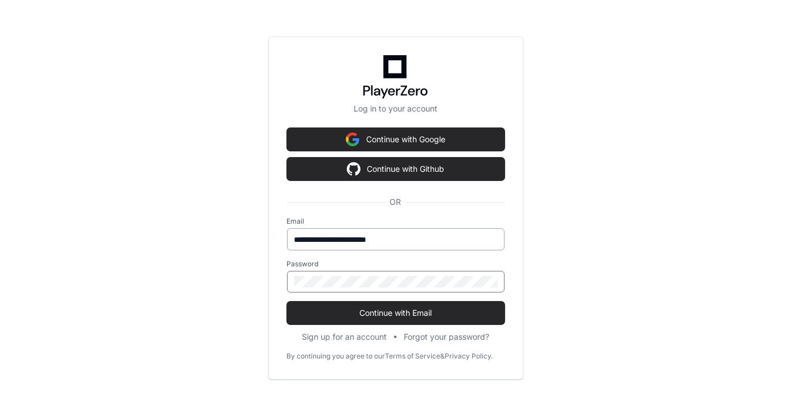 The width and height of the screenshot is (791, 416). Describe the element at coordinates (447, 337) in the screenshot. I see `button: Forgot your password?` at that location.